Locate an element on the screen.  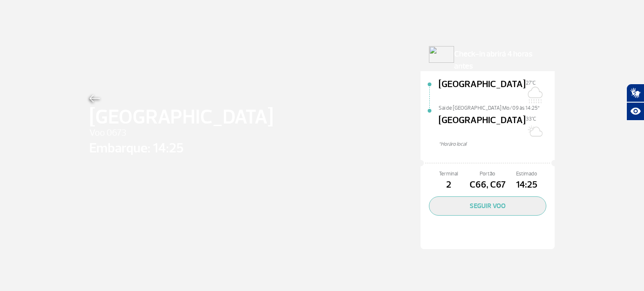
img: Nublado is located at coordinates (534, 95).